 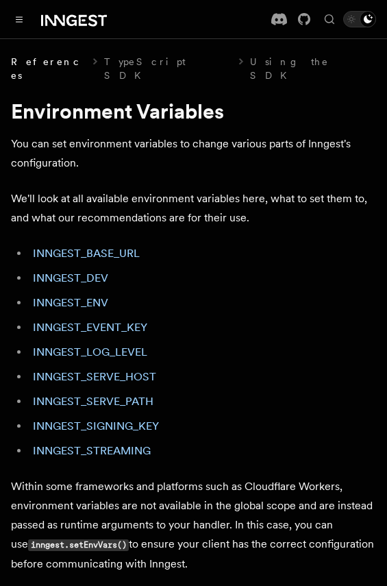 What do you see at coordinates (313, 69) in the screenshot?
I see `a: Using the SDK` at bounding box center [313, 69].